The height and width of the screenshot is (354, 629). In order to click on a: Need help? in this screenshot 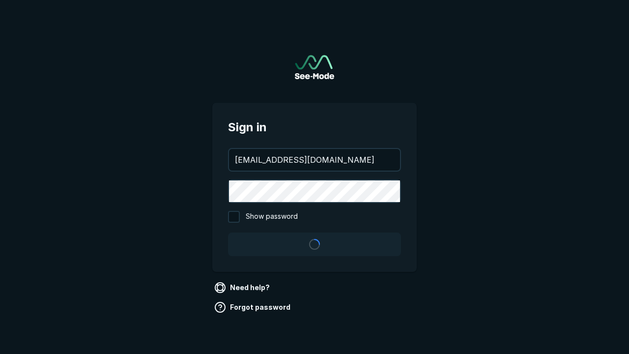, I will do `click(243, 287)`.